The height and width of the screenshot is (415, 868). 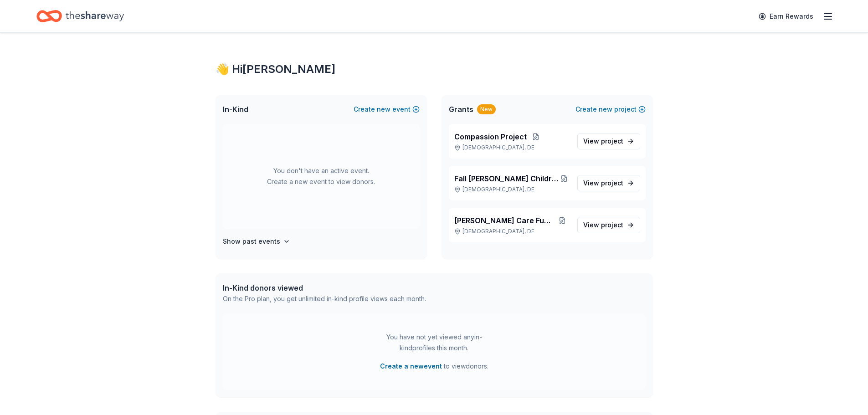 I want to click on span: Grants, so click(x=461, y=109).